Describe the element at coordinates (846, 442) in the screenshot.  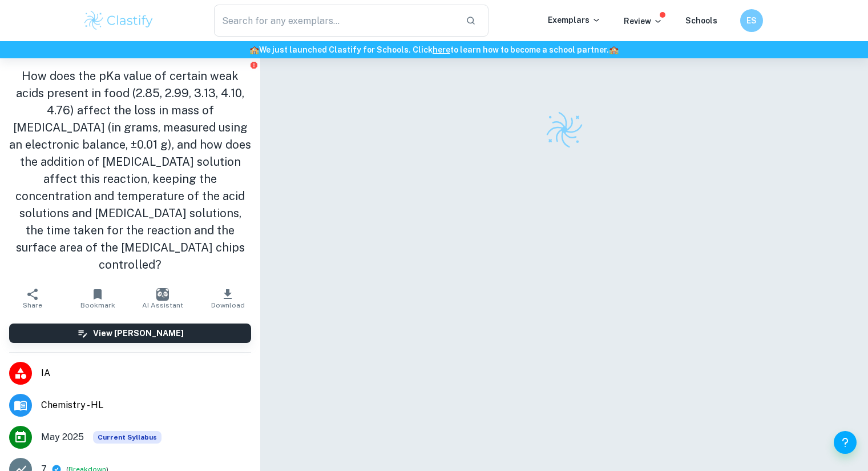
I see `button: Help and Feedback` at that location.